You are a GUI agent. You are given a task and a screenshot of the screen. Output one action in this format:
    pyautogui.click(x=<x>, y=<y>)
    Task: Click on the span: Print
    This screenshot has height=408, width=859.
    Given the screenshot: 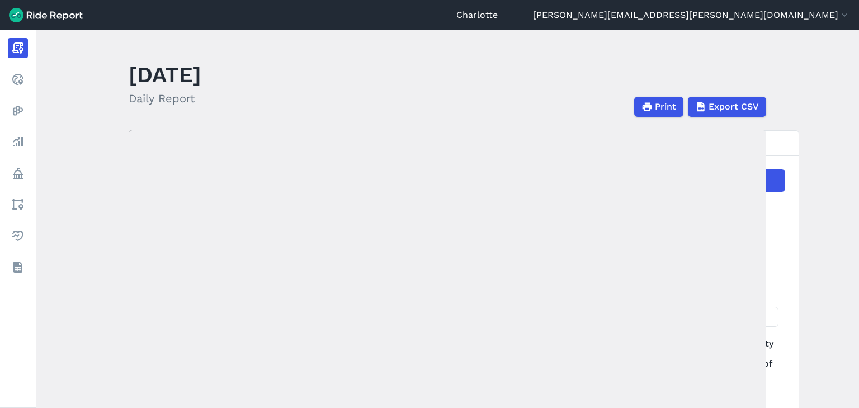 What is the action you would take?
    pyautogui.click(x=665, y=107)
    